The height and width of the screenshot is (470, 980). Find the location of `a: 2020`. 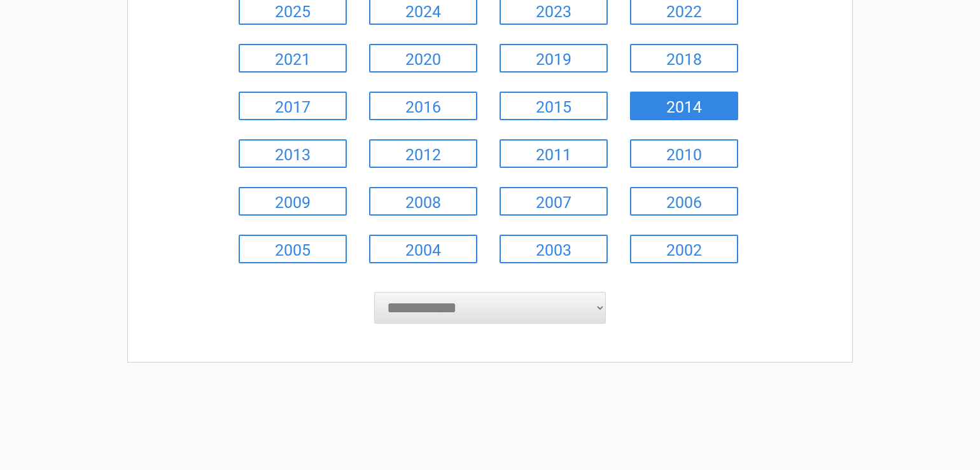

a: 2020 is located at coordinates (423, 58).